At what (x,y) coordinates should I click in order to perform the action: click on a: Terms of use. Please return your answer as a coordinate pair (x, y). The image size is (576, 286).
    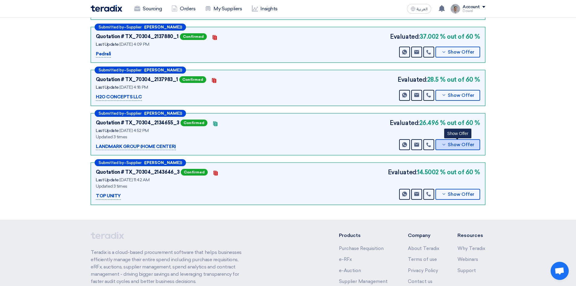
    Looking at the image, I should click on (422, 259).